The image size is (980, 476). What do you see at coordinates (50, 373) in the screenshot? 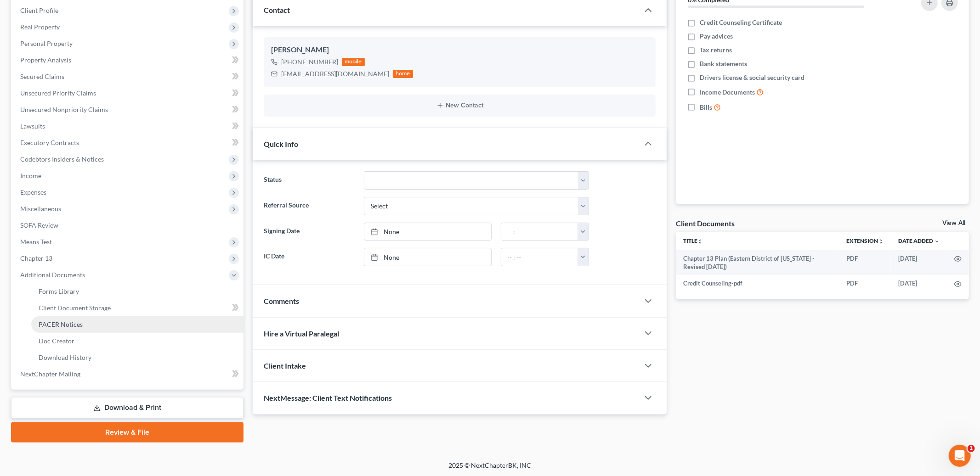
I see `span: NextChapter Mailing` at bounding box center [50, 373].